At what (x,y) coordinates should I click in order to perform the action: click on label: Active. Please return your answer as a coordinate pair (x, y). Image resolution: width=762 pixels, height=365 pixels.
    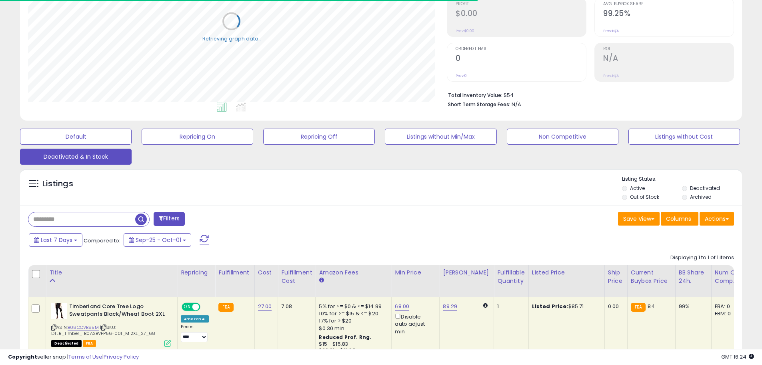
    Looking at the image, I should click on (638, 188).